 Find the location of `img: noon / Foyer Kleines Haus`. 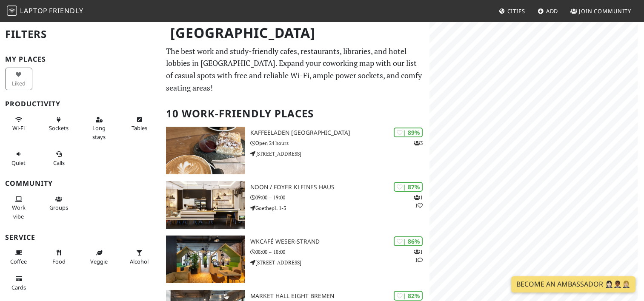

img: noon / Foyer Kleines Haus is located at coordinates (206, 205).